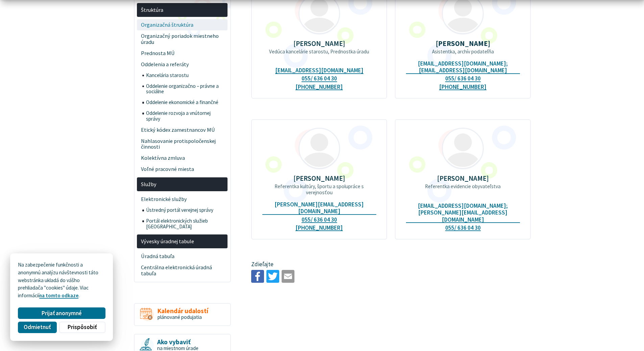  Describe the element at coordinates (182, 53) in the screenshot. I see `span: Prednosta MÚ` at that location.